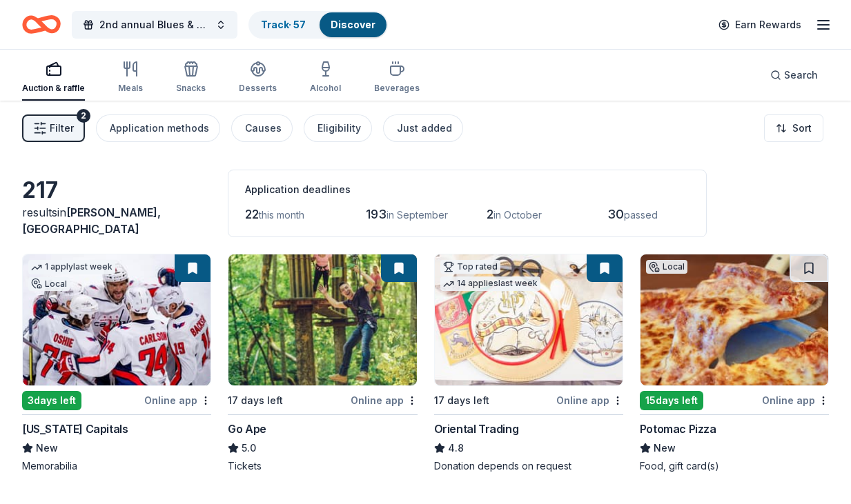  Describe the element at coordinates (417, 215) in the screenshot. I see `span: in September` at that location.